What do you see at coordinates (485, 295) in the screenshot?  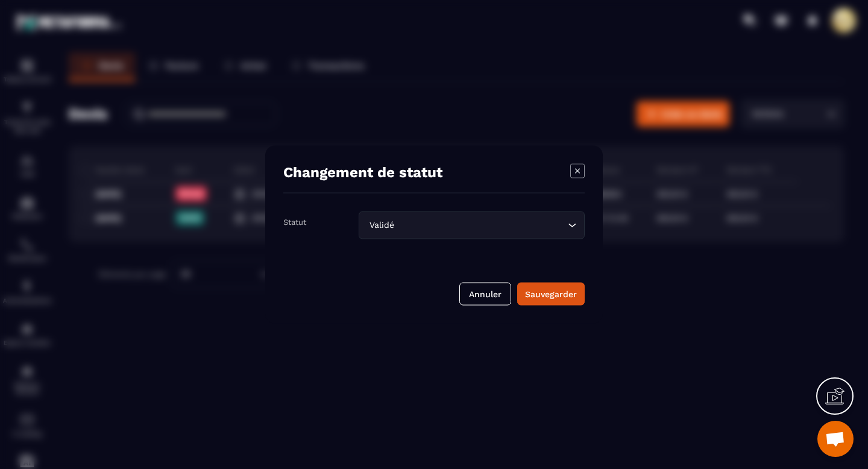 I see `button: Annuler` at bounding box center [485, 295].